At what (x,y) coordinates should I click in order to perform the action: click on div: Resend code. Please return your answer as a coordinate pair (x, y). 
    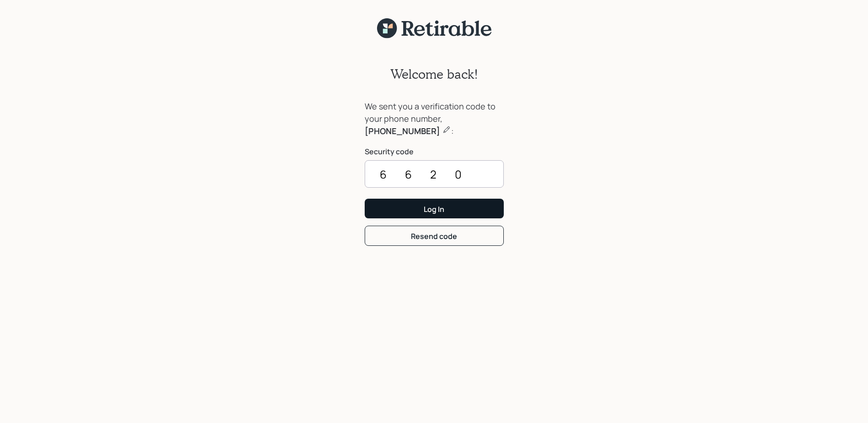
    Looking at the image, I should click on (434, 237).